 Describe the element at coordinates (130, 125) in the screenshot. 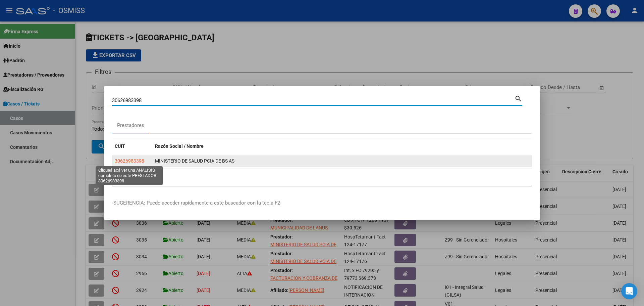

I see `div: Prestadores` at that location.